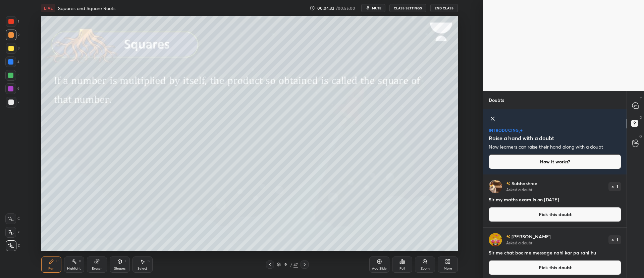 The image size is (644, 278). I want to click on div: S, so click(149, 261).